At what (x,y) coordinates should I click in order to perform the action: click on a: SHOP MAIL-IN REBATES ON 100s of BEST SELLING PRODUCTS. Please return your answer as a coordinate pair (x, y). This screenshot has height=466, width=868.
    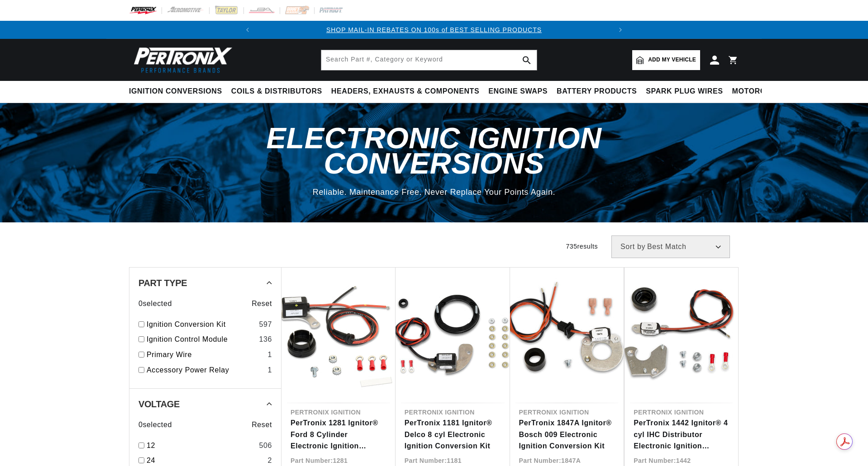
    Looking at the image, I should click on (434, 30).